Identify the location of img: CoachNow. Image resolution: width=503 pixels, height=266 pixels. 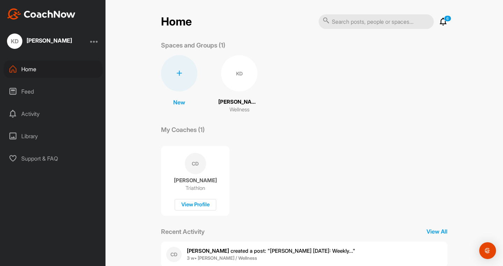
(41, 14).